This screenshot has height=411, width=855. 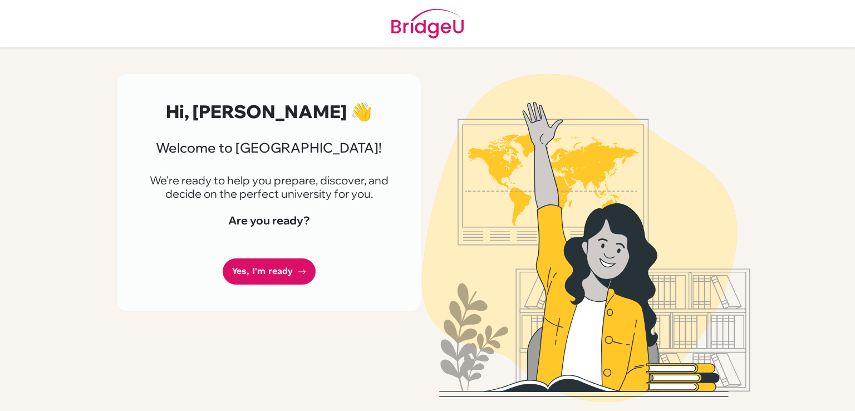 What do you see at coordinates (269, 271) in the screenshot?
I see `a: Yes, I'm ready` at bounding box center [269, 271].